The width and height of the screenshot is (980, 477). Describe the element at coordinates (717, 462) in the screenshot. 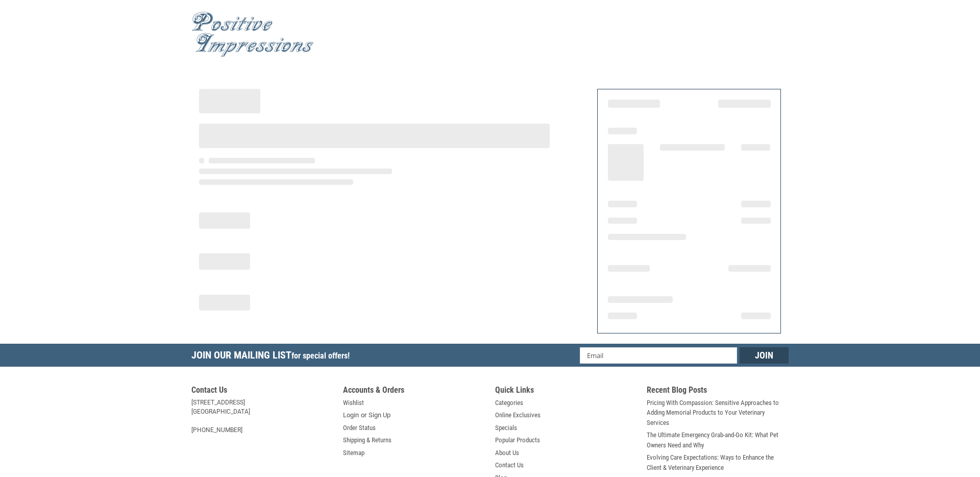

I see `a: Evolving Care Expectations: Ways to Enhance the Client & Veterinary Experience` at that location.